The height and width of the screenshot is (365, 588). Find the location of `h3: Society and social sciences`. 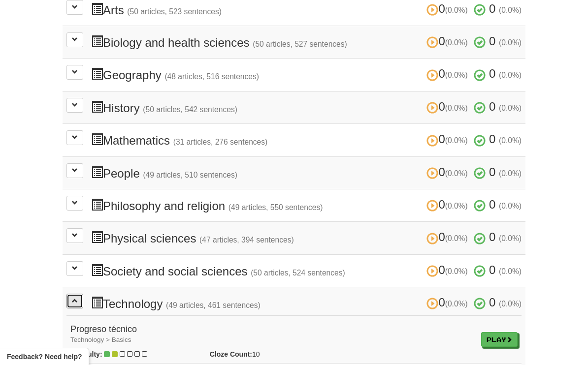

h3: Society and social sciences is located at coordinates (307, 270).